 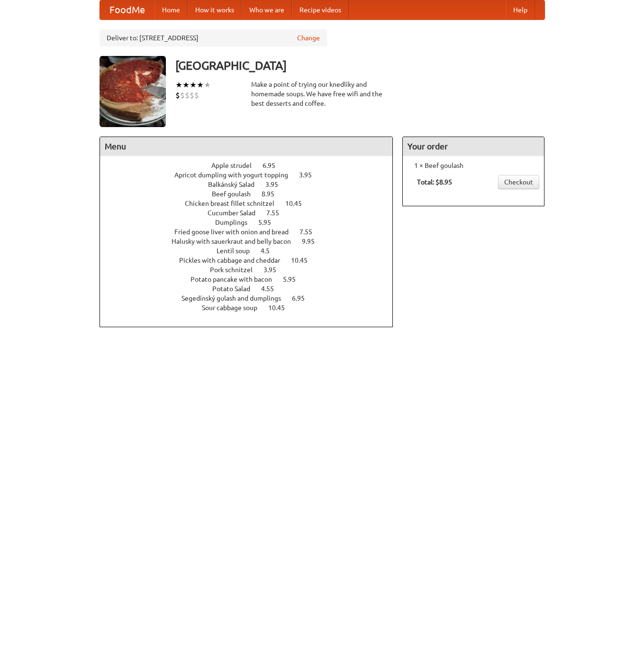 What do you see at coordinates (253, 213) in the screenshot?
I see `a: Cucumber Salad 7.55` at bounding box center [253, 213].